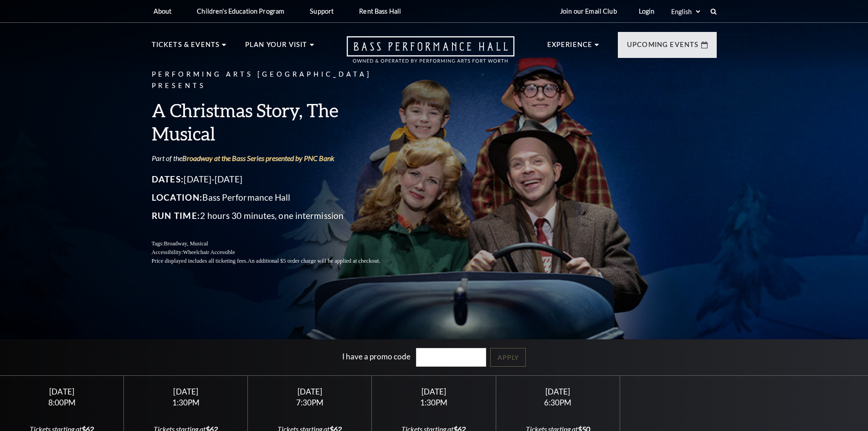 Image resolution: width=868 pixels, height=431 pixels. Describe the element at coordinates (276, 47) in the screenshot. I see `p: Plan Your Visit` at that location.